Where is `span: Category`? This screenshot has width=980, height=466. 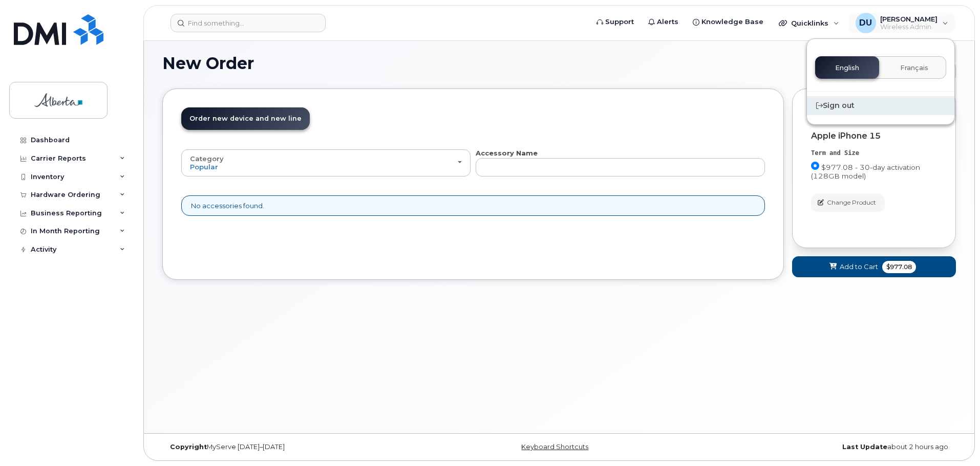 span: Category is located at coordinates (207, 159).